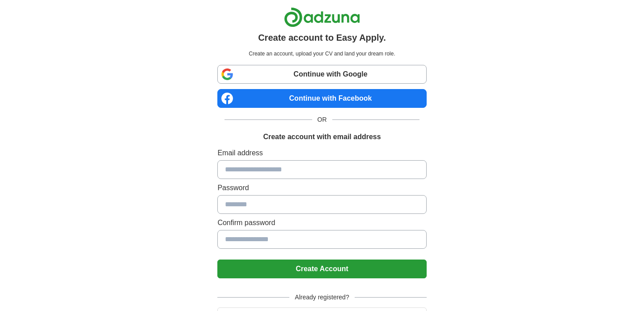 The height and width of the screenshot is (311, 644). Describe the element at coordinates (321, 223) in the screenshot. I see `label: Confirm password` at that location.